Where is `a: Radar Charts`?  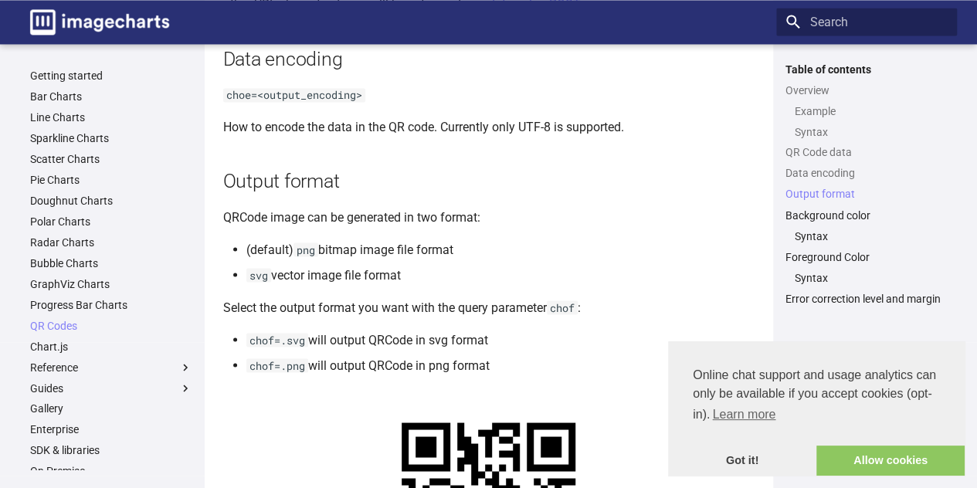
a: Radar Charts is located at coordinates (111, 243).